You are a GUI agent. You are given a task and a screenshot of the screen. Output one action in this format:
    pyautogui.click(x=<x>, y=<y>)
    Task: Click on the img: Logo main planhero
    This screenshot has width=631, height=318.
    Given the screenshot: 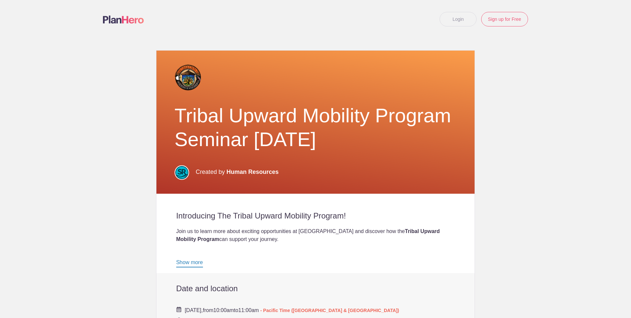 What is the action you would take?
    pyautogui.click(x=123, y=19)
    